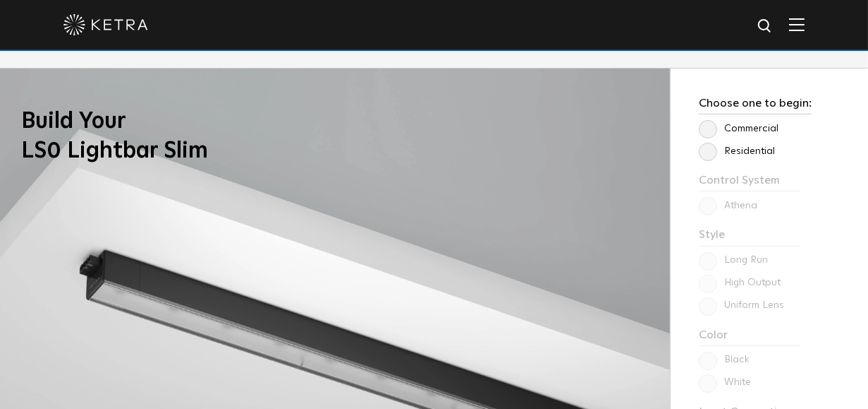 This screenshot has height=409, width=868. I want to click on h3: Choose one to begin:, so click(755, 105).